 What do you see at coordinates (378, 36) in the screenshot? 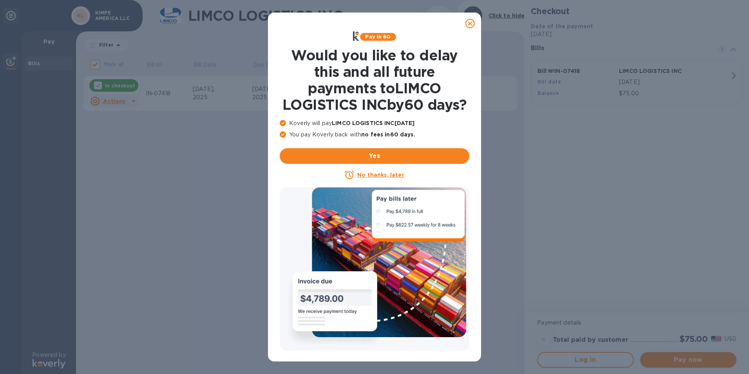
I see `b: Pay in 60` at bounding box center [378, 36].